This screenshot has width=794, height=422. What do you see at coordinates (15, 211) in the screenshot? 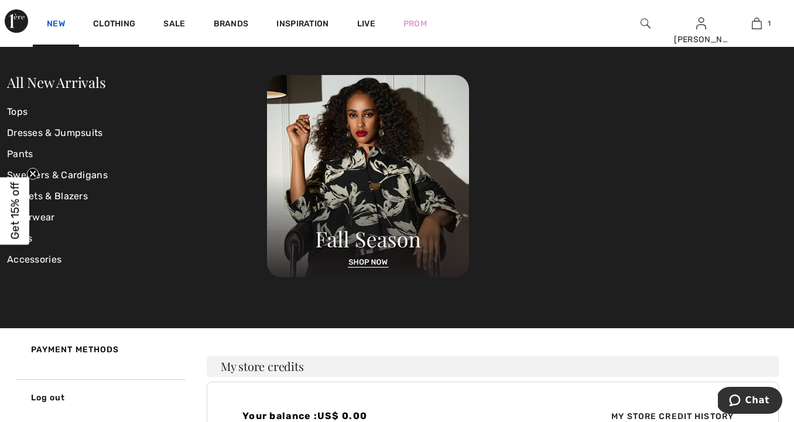
I see `span: Get 15% off` at bounding box center [15, 211].